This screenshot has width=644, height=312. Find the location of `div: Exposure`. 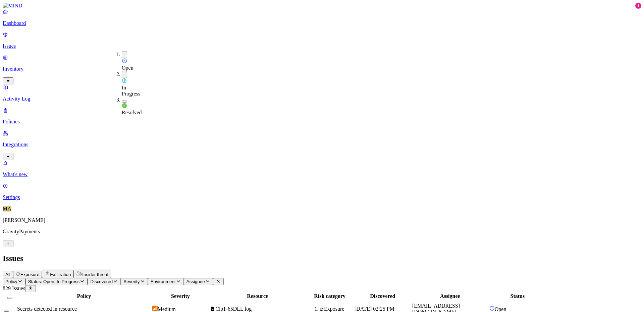

div: Exposure is located at coordinates (335, 309).